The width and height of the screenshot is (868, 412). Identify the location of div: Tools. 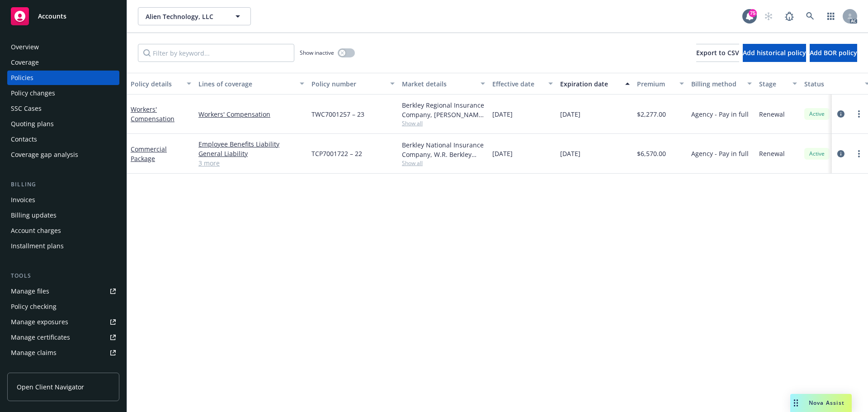
(63, 276).